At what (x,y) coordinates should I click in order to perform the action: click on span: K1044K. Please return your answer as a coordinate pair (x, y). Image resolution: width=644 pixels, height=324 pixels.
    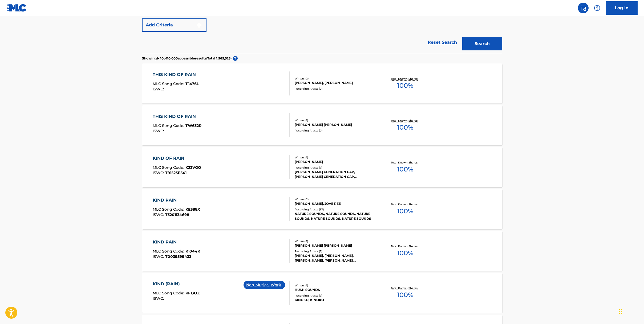
    Looking at the image, I should click on (192, 251).